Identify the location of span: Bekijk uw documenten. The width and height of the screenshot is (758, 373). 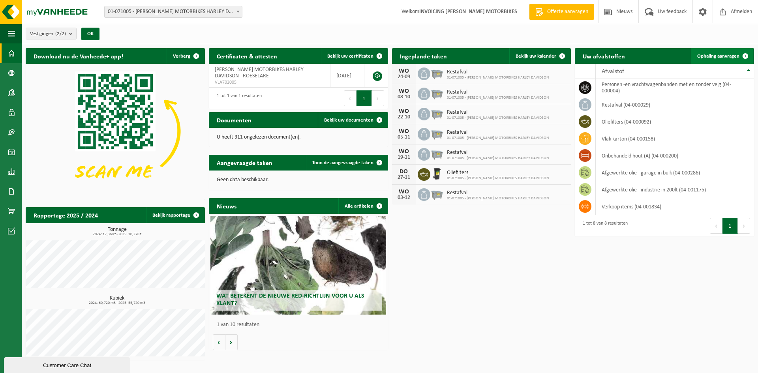
(349, 120).